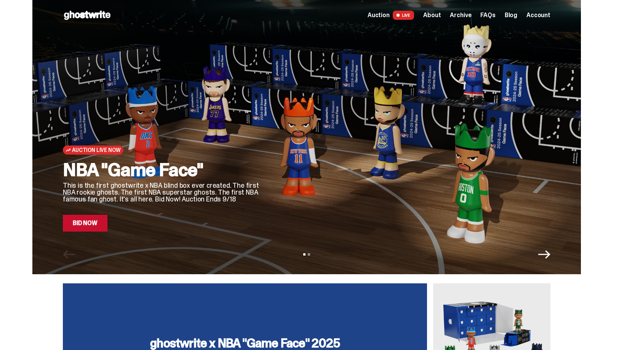 The width and height of the screenshot is (619, 350). I want to click on span: FAQs, so click(488, 15).